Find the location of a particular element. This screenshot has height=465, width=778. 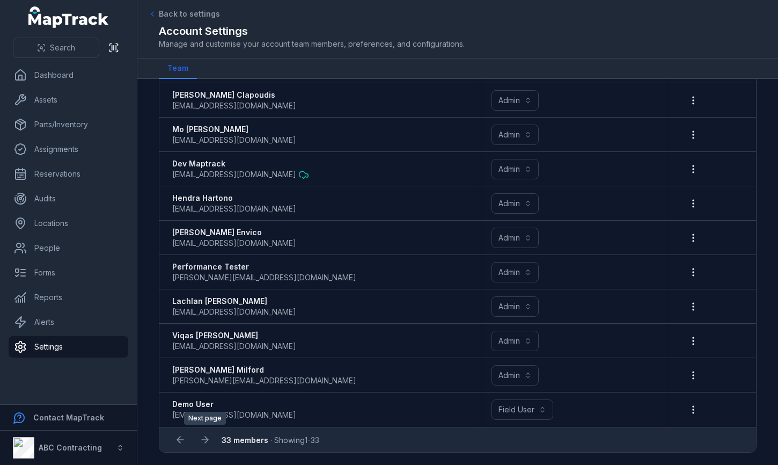

span: Search is located at coordinates (62, 48).